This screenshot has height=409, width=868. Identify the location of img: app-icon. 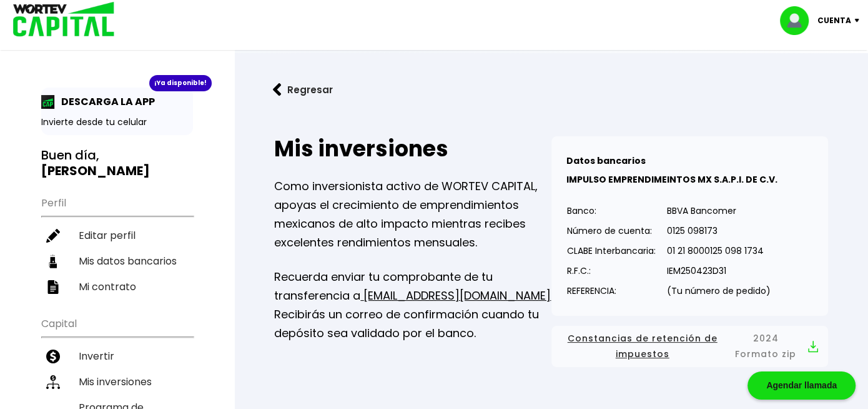
(48, 102).